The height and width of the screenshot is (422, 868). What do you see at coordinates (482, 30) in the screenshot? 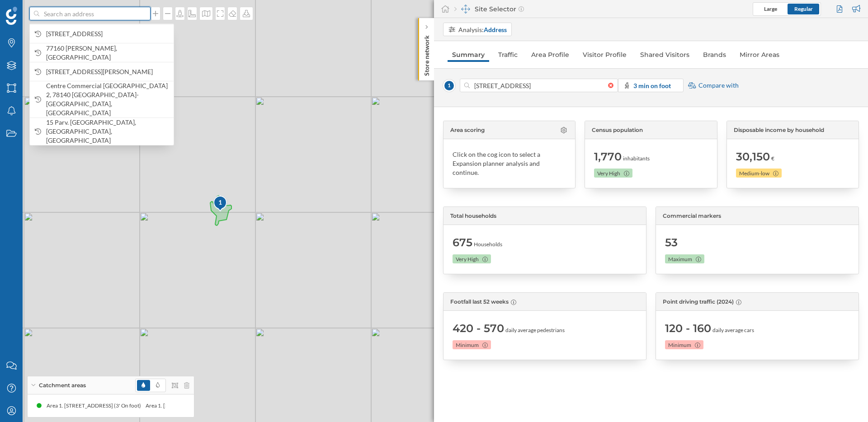
I see `div: Analysis:` at bounding box center [482, 30].